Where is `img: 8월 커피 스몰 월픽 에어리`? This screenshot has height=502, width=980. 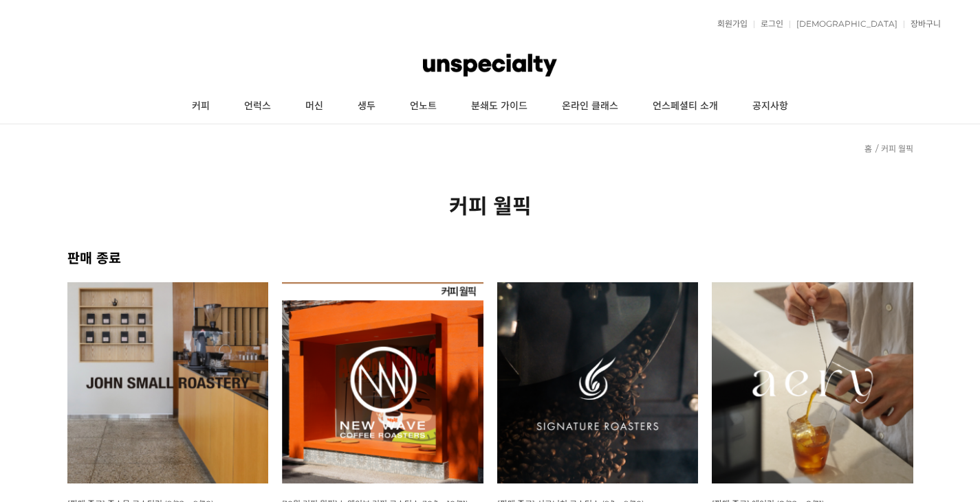 img: 8월 커피 스몰 월픽 에어리 is located at coordinates (812, 383).